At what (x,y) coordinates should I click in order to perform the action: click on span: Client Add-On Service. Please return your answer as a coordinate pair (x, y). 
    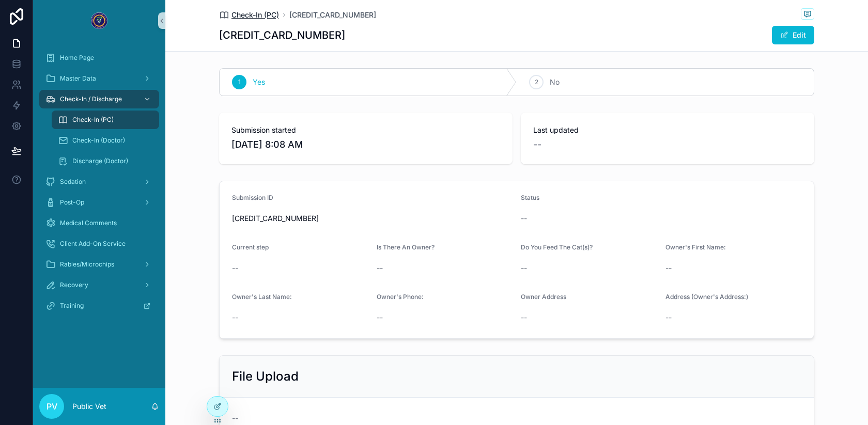
    Looking at the image, I should click on (92, 244).